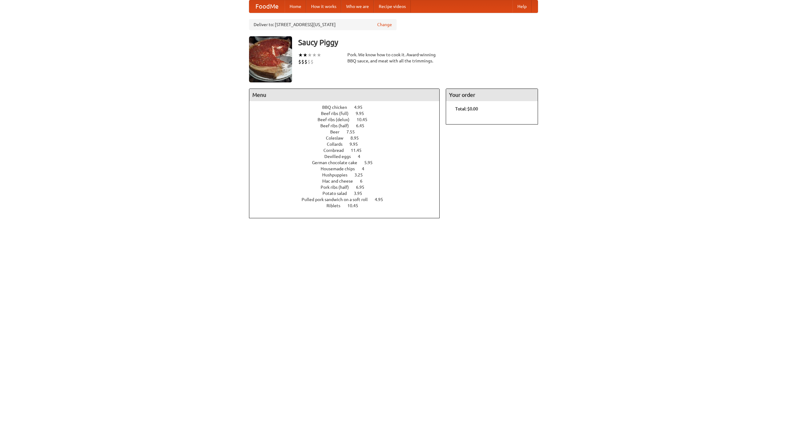  Describe the element at coordinates (338, 163) in the screenshot. I see `span: German chocolate cake` at that location.